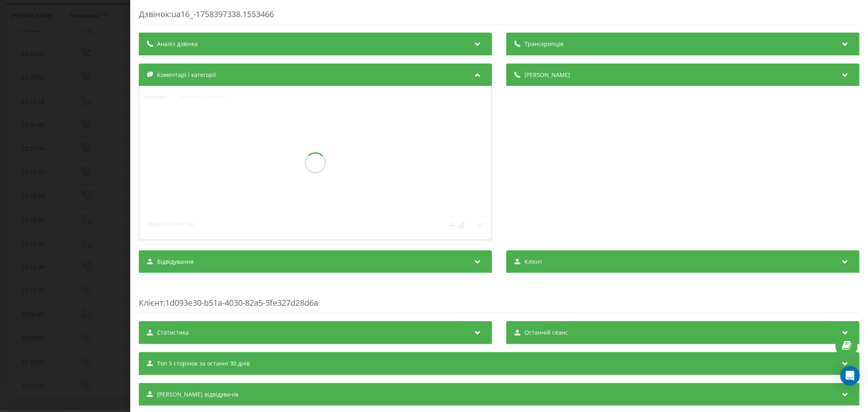 The image size is (868, 412). I want to click on span: Топ 5 сторінок за останні 30 днів, so click(203, 364).